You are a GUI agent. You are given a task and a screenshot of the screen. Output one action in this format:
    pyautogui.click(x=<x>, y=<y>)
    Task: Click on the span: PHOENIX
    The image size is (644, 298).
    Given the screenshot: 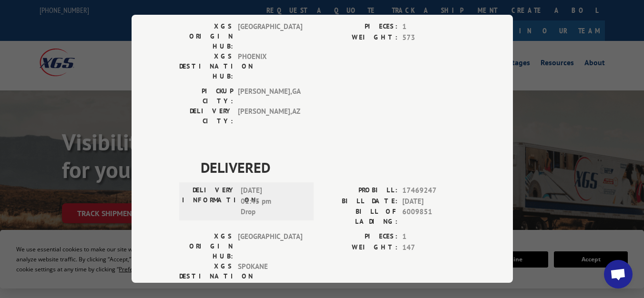 What is the action you would take?
    pyautogui.click(x=270, y=67)
    